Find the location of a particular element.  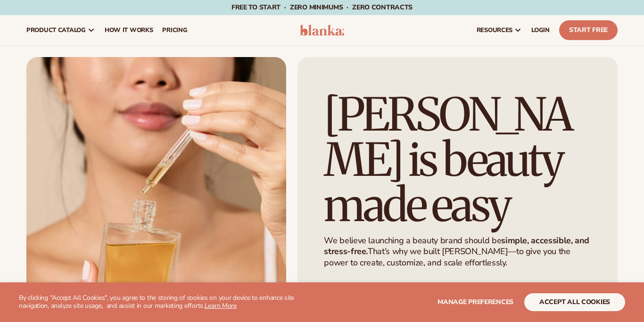

span: How It Works is located at coordinates (129, 30).